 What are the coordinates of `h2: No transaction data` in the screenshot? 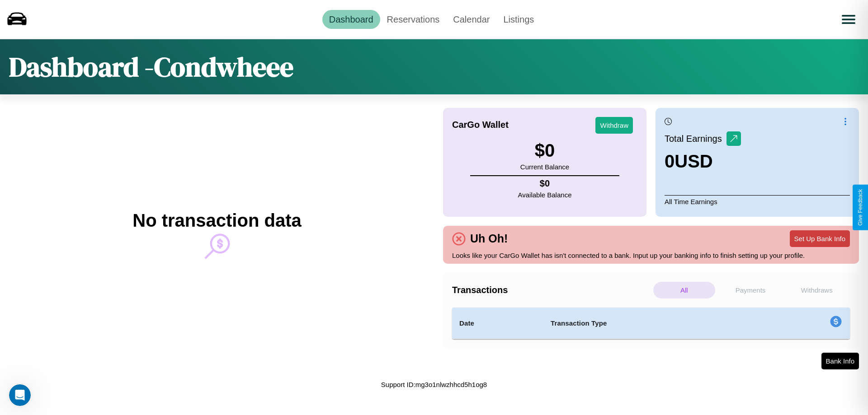 It's located at (216, 220).